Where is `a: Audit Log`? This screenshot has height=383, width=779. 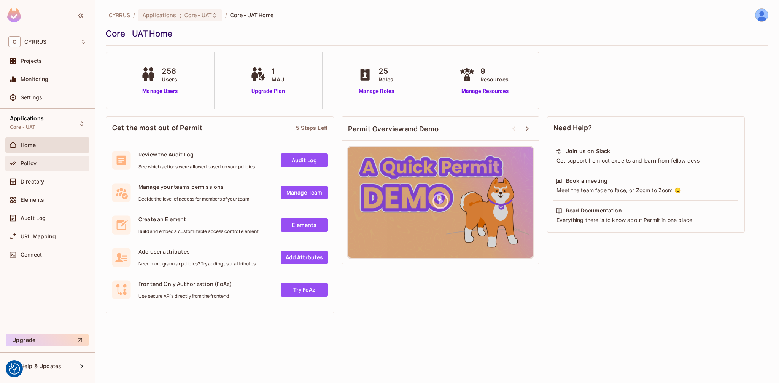 a: Audit Log is located at coordinates (304, 160).